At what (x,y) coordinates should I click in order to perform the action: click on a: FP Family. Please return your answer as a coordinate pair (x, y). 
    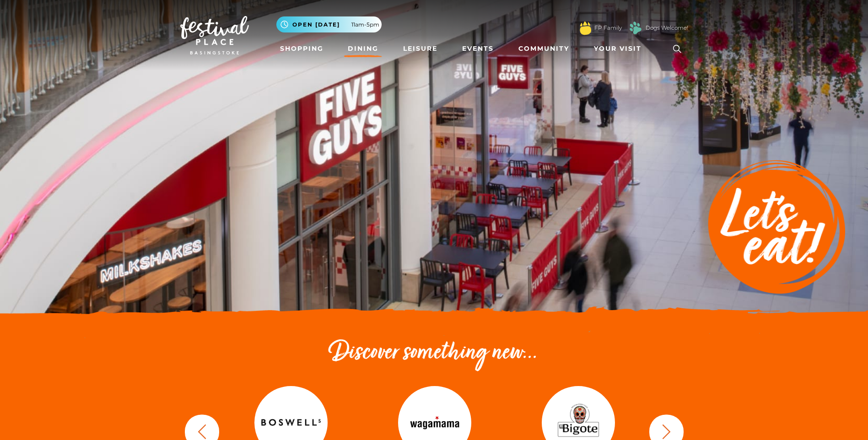
    Looking at the image, I should click on (608, 28).